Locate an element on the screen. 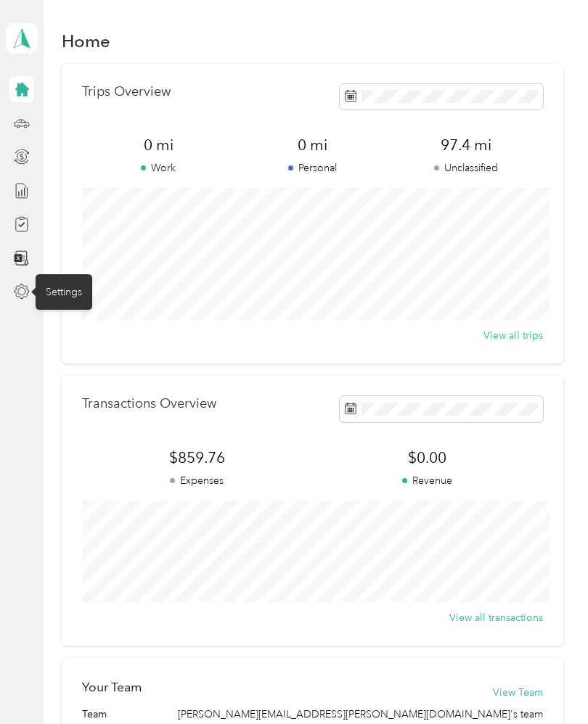 The height and width of the screenshot is (724, 588). p: Work is located at coordinates (159, 167).